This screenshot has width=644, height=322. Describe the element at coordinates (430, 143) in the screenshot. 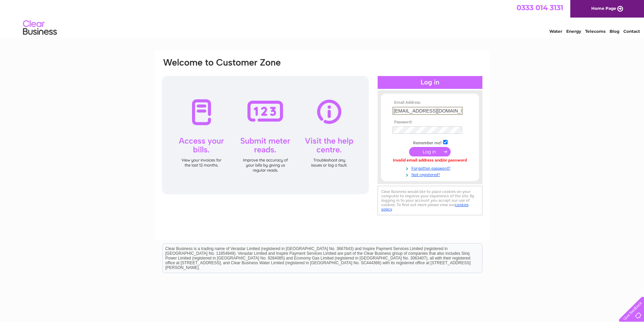

I see `td: Remember me?` at that location.